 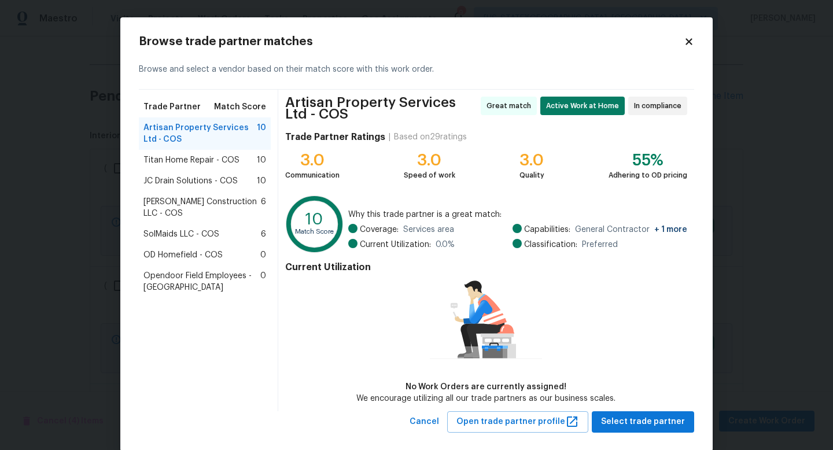 What do you see at coordinates (486, 387) in the screenshot?
I see `div: No Work Orders are currently assigned!` at bounding box center [486, 387].